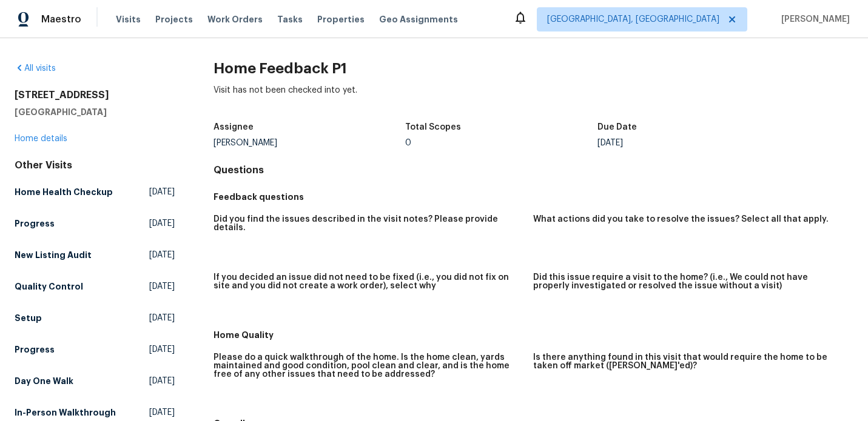  I want to click on span: Work Orders, so click(235, 19).